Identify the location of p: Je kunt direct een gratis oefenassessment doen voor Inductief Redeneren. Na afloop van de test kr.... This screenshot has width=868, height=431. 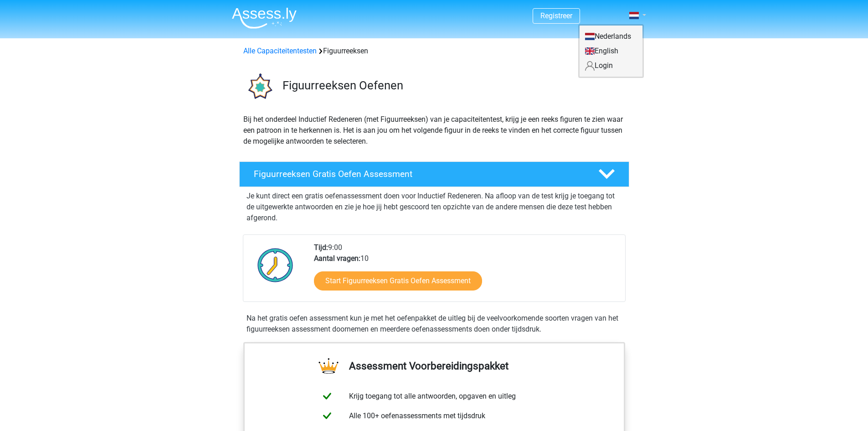
(434, 207).